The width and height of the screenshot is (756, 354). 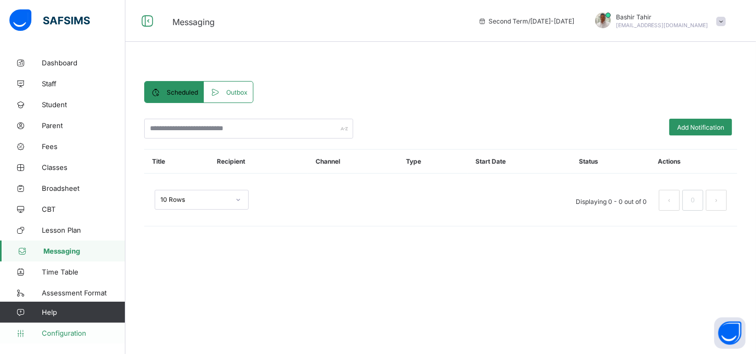 What do you see at coordinates (612, 200) in the screenshot?
I see `li: Displaying 0 - 0 out of 0` at bounding box center [612, 200].